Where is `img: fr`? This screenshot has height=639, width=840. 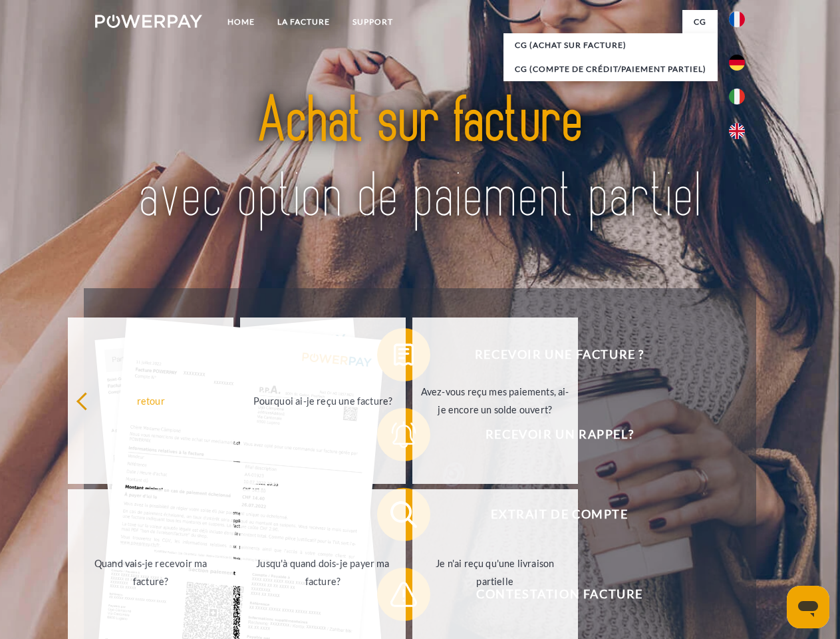 img: fr is located at coordinates (737, 20).